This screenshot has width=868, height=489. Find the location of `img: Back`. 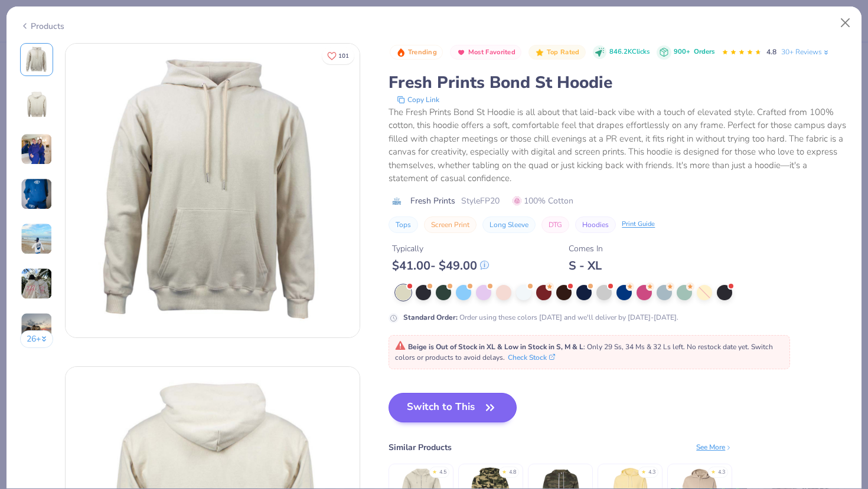

img: Back is located at coordinates (36, 105).